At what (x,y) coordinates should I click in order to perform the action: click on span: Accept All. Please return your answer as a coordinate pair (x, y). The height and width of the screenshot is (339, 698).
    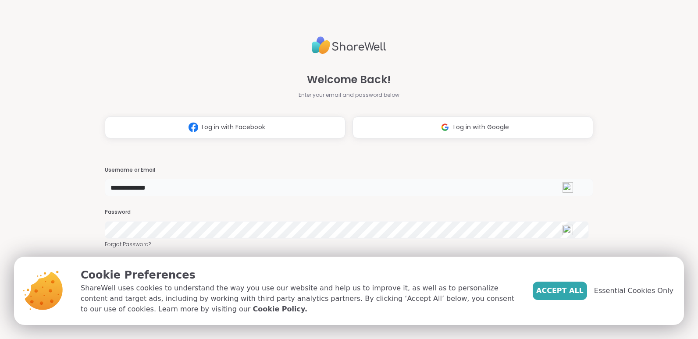
    Looking at the image, I should click on (560, 291).